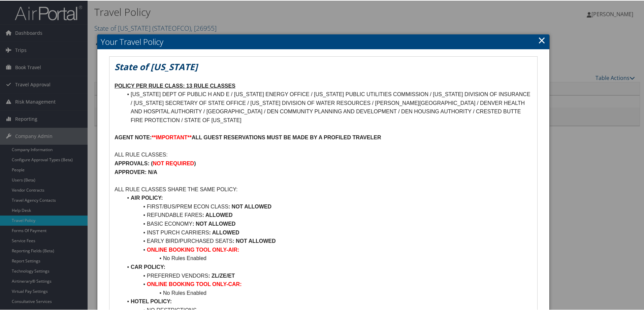  Describe the element at coordinates (328, 206) in the screenshot. I see `li: FIRST/BUS/PREM ECON CLASS` at that location.